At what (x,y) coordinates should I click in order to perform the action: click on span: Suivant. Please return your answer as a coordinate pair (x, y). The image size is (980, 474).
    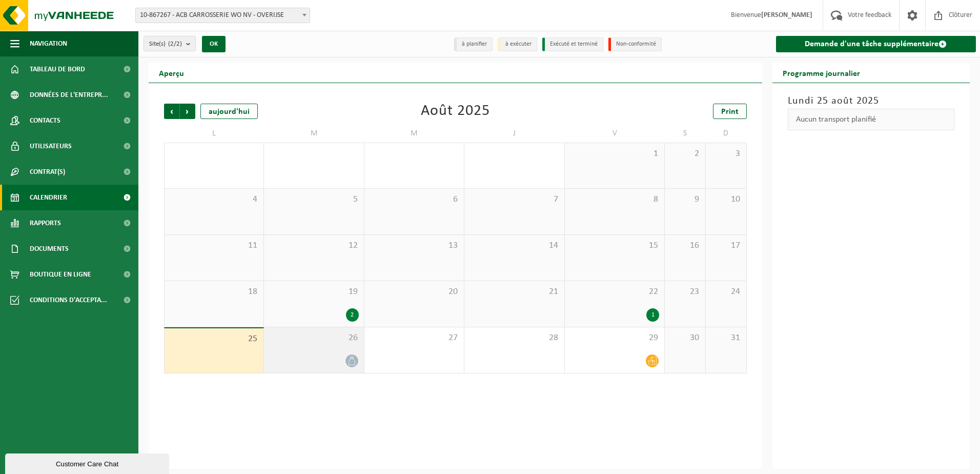
    Looking at the image, I should click on (188, 111).